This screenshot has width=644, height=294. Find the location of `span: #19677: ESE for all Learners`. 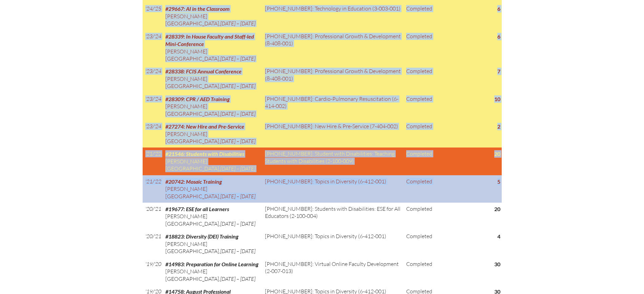

span: #19677: ESE for all Learners is located at coordinates (197, 209).